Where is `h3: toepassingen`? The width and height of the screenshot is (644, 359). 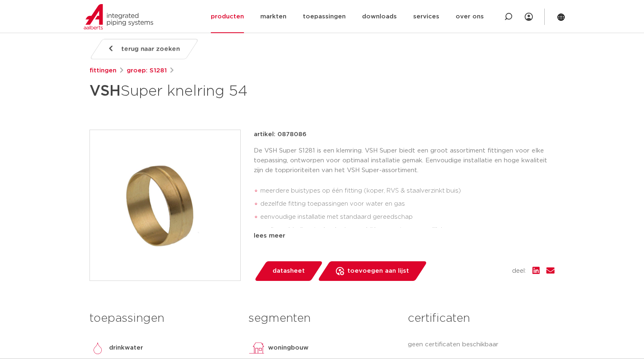
h3: toepassingen is located at coordinates (163, 319).